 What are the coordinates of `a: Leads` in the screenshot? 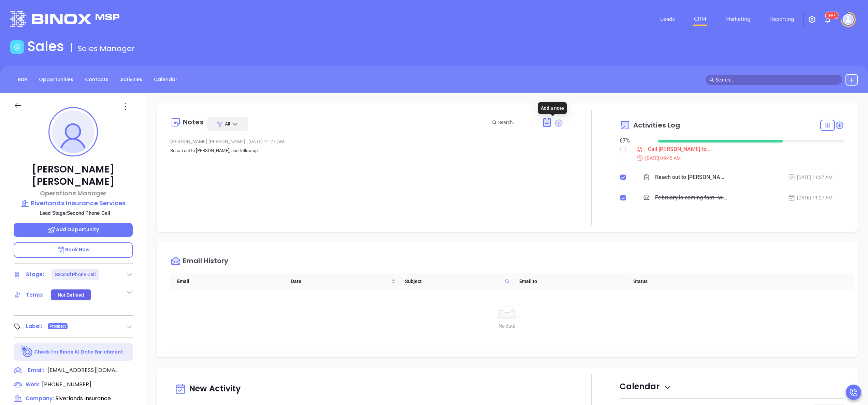 It's located at (668, 19).